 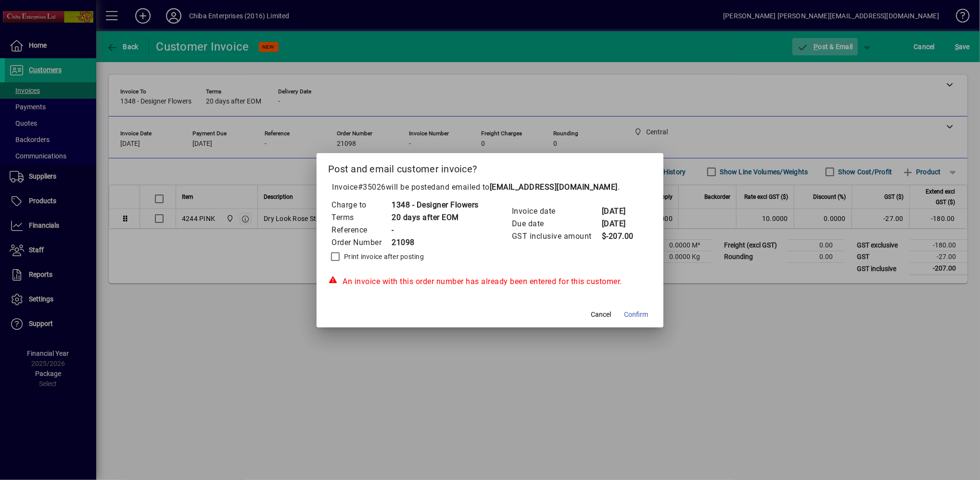 What do you see at coordinates (490, 167) in the screenshot?
I see `h2: Post and email customer invoice?` at bounding box center [490, 167].